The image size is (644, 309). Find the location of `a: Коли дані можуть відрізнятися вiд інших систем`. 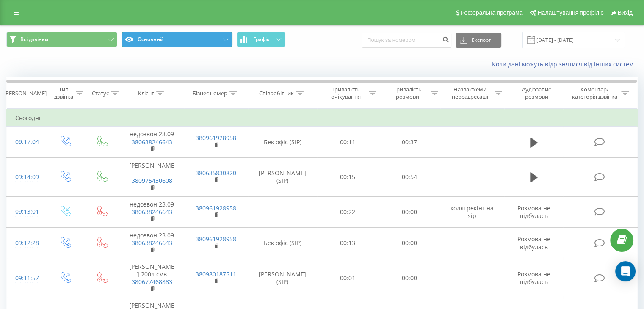

a: Коли дані можуть відрізнятися вiд інших систем is located at coordinates (565, 64).